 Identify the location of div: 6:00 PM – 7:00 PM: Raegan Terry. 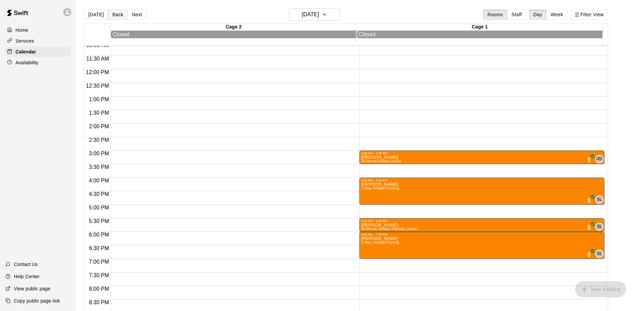
(482, 245).